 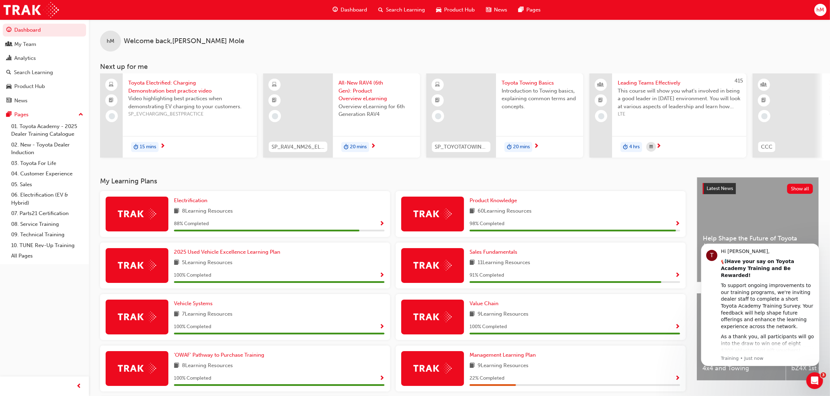 I want to click on span: laptop-icon, so click(x=111, y=85).